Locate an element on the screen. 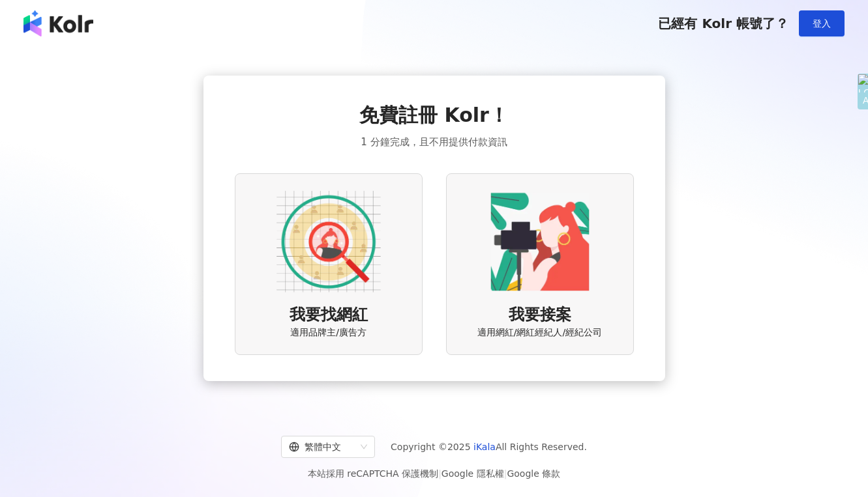 This screenshot has height=497, width=868. img: AD identity option is located at coordinates (329, 242).